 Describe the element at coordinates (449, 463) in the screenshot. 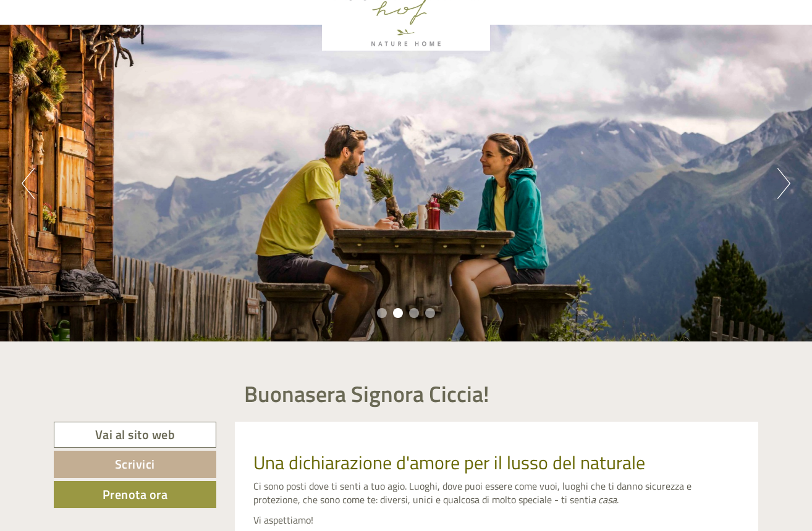

I see `span: Una dichiarazione d'amore per il lusso del naturale` at that location.